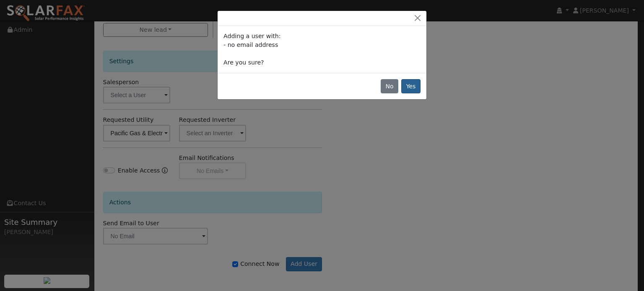  Describe the element at coordinates (243, 63) in the screenshot. I see `span: Are you sure?` at that location.